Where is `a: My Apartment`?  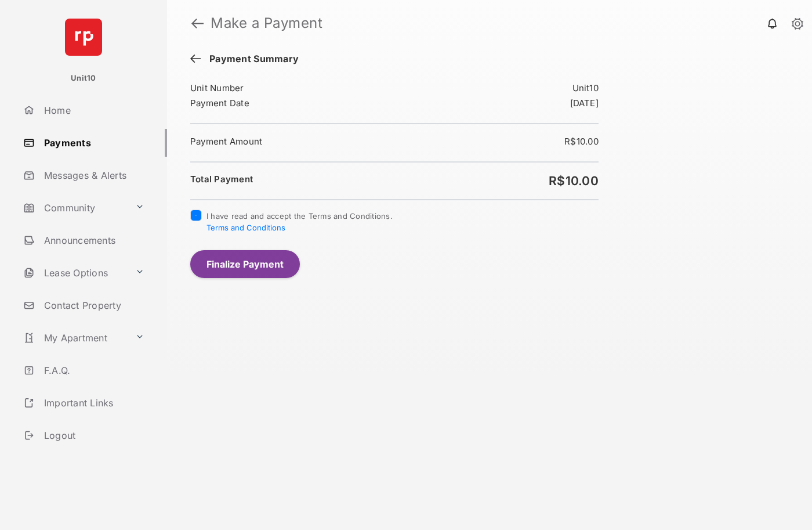
a: My Apartment is located at coordinates (74, 338).